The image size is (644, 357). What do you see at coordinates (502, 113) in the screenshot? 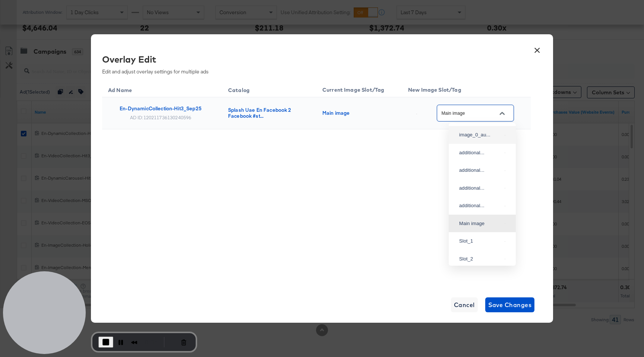
I see `button: Close` at bounding box center [502, 113].